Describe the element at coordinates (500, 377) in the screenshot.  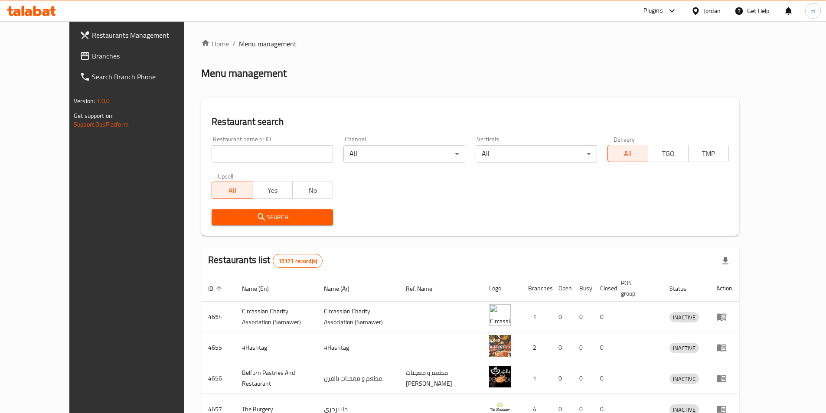
I see `img: Belfurn Pastries And Restaurant` at that location.